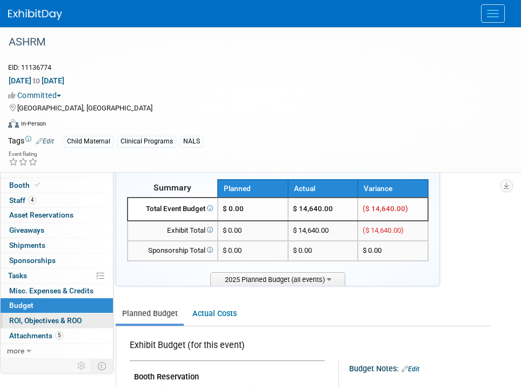 The height and width of the screenshot is (387, 521). Describe the element at coordinates (323, 188) in the screenshot. I see `th: Actual` at that location.